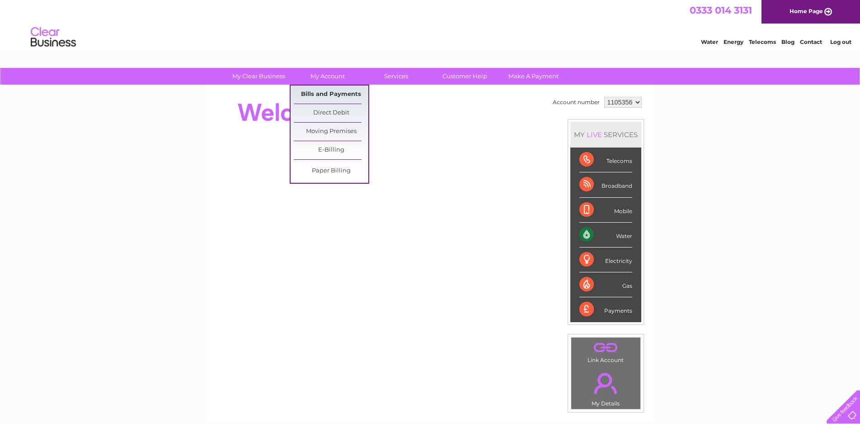 This screenshot has width=860, height=424. What do you see at coordinates (331, 113) in the screenshot?
I see `a: Direct Debit` at bounding box center [331, 113].